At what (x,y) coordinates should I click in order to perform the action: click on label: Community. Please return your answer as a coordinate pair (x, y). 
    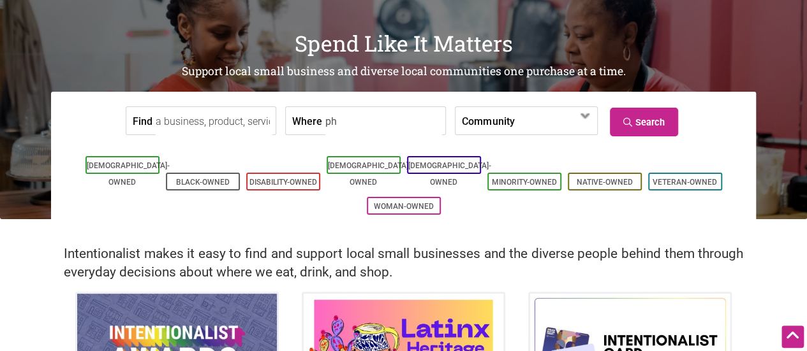
    Looking at the image, I should click on (488, 121).